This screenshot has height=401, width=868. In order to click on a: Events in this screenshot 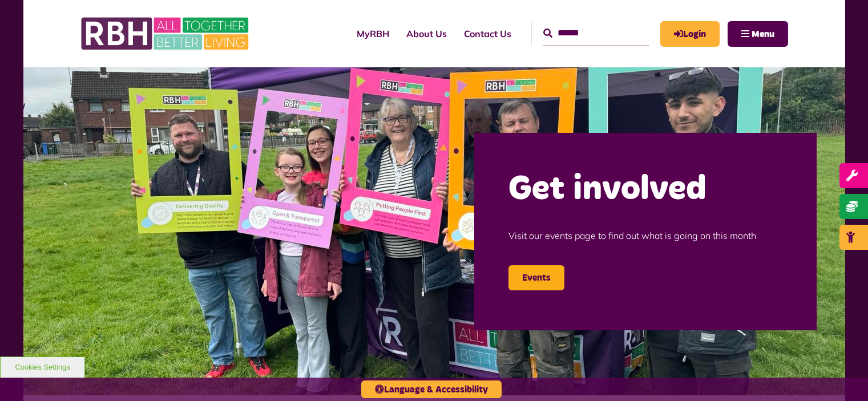, I will do `click(536, 278)`.